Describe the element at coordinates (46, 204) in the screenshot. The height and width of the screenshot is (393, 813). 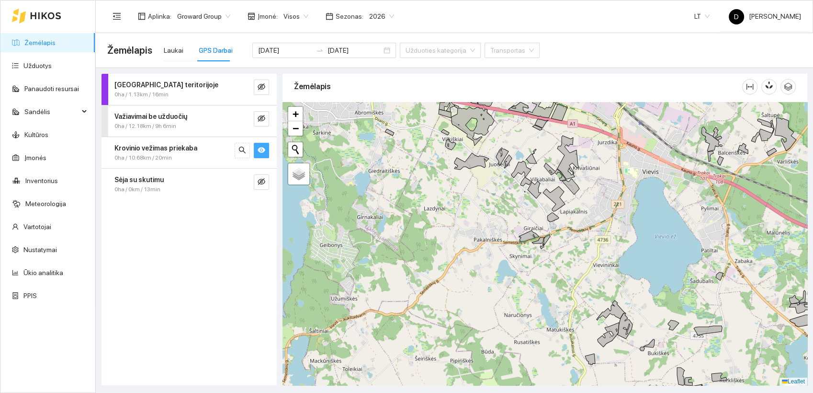
I see `a: Meteorologija` at that location.